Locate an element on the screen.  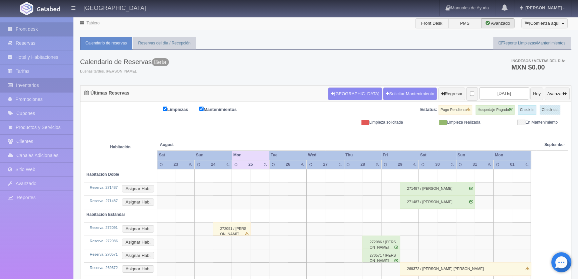
div: 23 is located at coordinates (176, 164).